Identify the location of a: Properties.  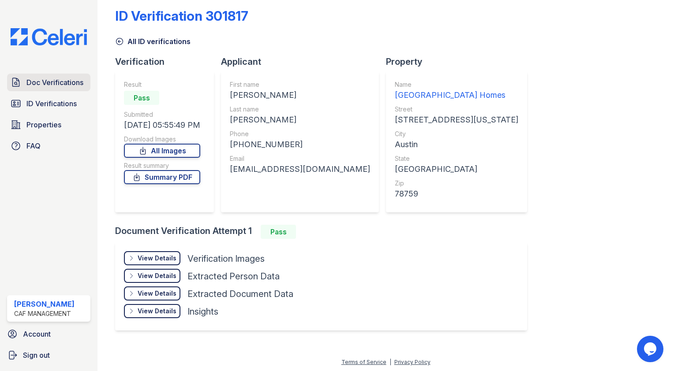
(49, 125).